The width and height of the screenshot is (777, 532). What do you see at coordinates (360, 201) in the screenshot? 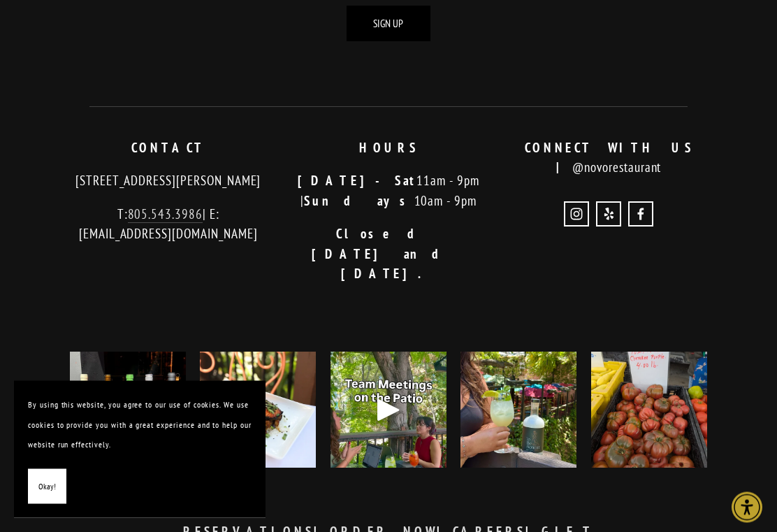
I see `strong: Sundays` at bounding box center [360, 201].